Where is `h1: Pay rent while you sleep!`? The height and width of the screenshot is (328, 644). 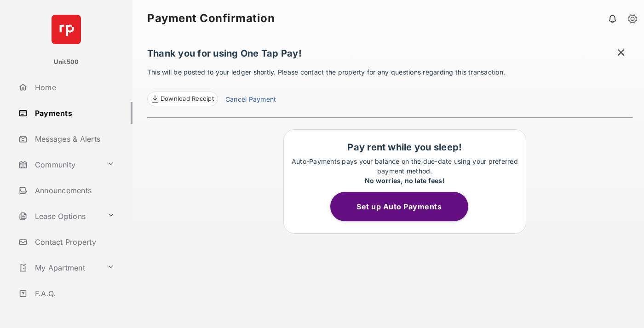 h1: Pay rent while you sleep! is located at coordinates (405, 147).